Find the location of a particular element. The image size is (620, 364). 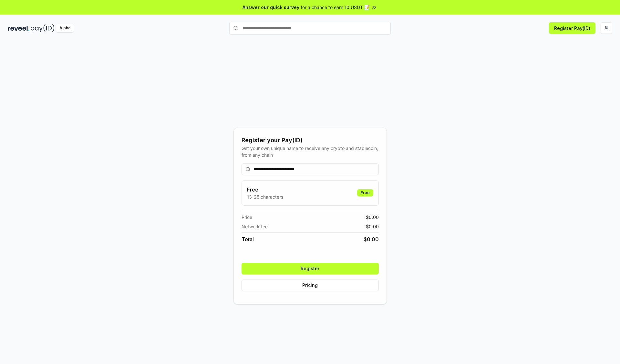

div: Free is located at coordinates (365, 193).